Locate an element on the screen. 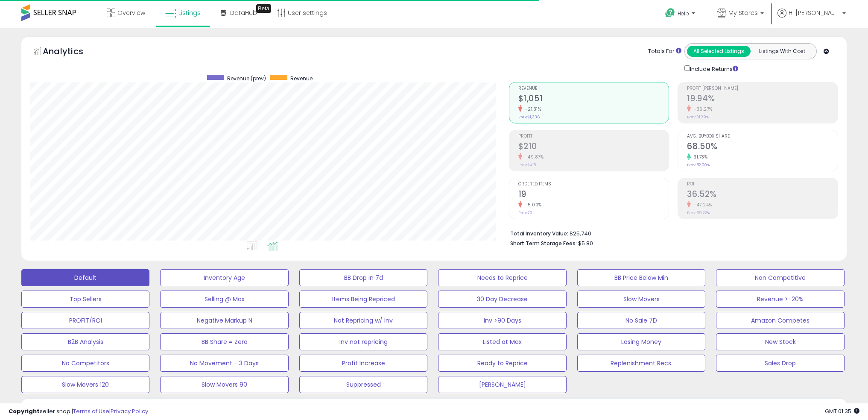 The width and height of the screenshot is (868, 420). button: Top Sellers is located at coordinates (86, 299).